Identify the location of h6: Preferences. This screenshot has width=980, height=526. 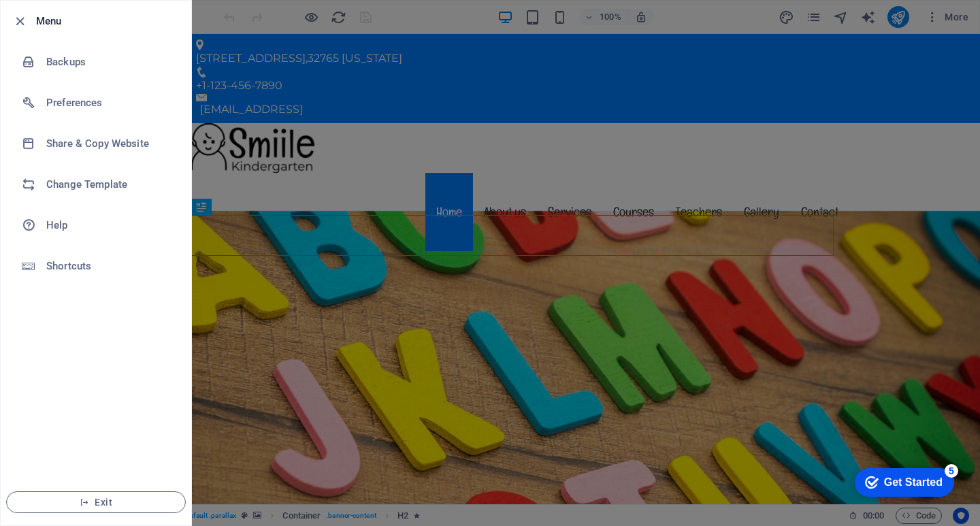
(108, 103).